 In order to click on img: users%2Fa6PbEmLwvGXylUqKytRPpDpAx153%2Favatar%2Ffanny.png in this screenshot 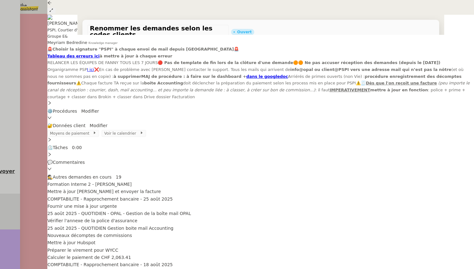, I will do `click(261, 17)`.